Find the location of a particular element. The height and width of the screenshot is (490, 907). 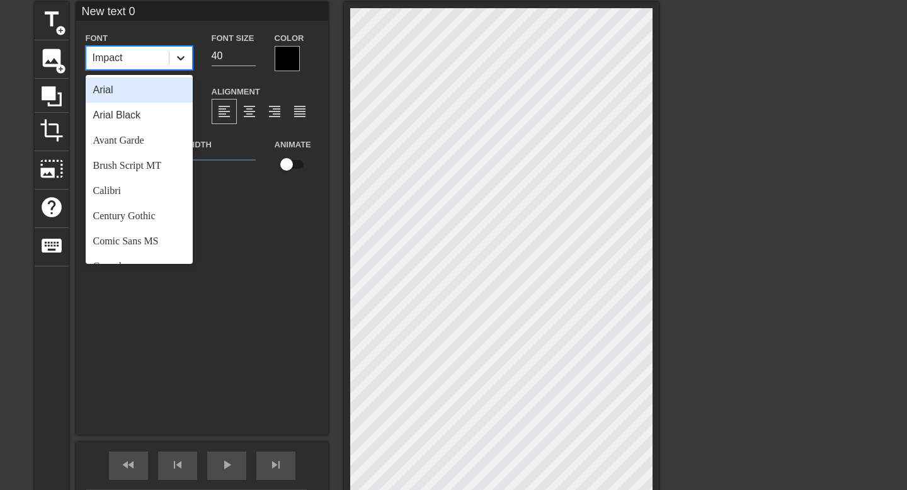

span: format_align_left is located at coordinates (224, 112).